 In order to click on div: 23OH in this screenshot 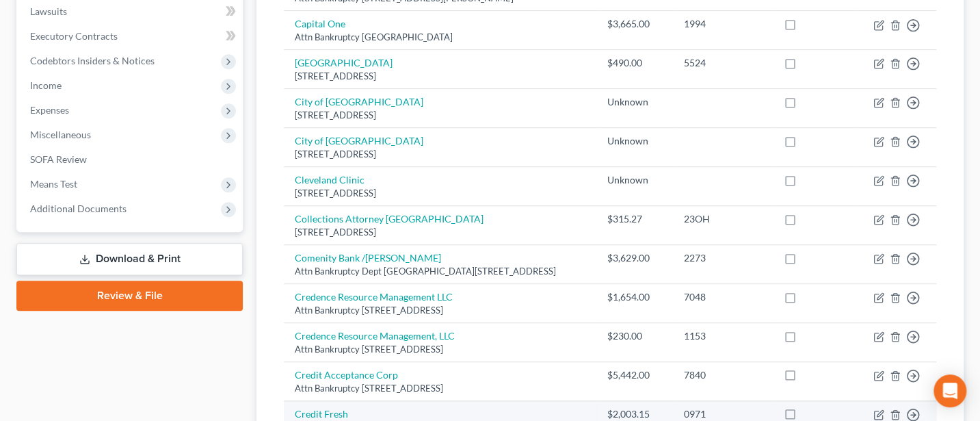, I will do `click(723, 219)`.